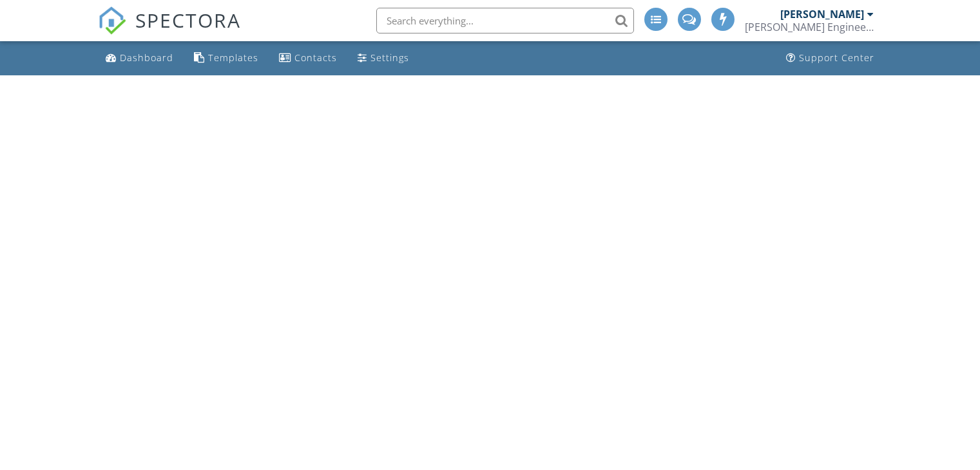  What do you see at coordinates (384, 58) in the screenshot?
I see `a: Settings` at bounding box center [384, 58].